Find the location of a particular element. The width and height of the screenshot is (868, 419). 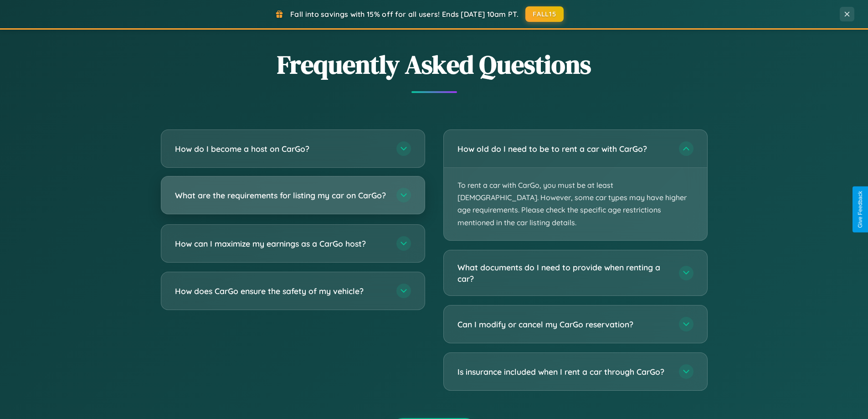

button: FALL15 is located at coordinates (545, 14).